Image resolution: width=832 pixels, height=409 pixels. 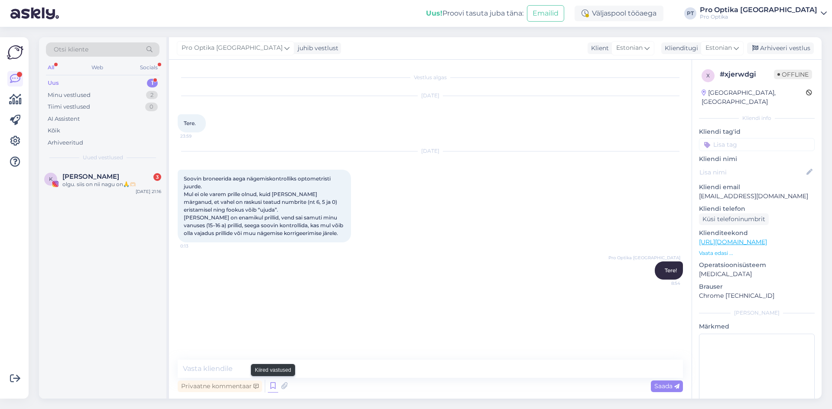 I want to click on div: Minu vestlused, so click(x=69, y=95).